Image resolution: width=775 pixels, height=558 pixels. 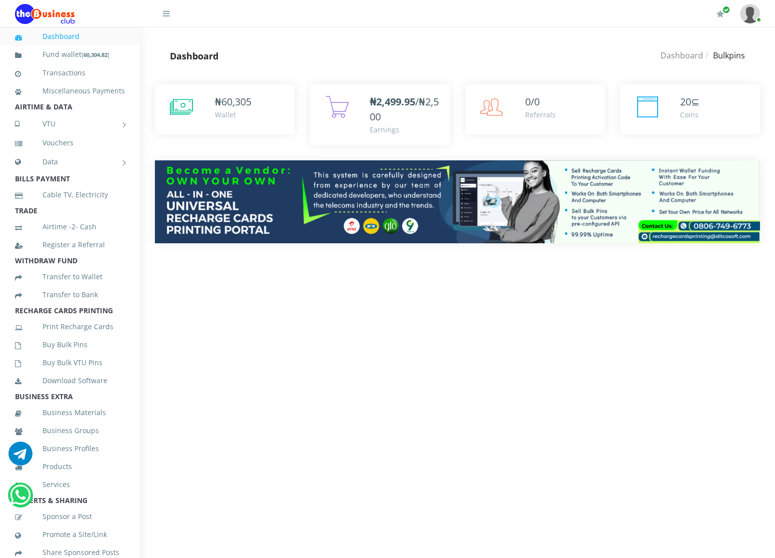 What do you see at coordinates (70, 91) in the screenshot?
I see `a: Miscellaneous Payments` at bounding box center [70, 91].